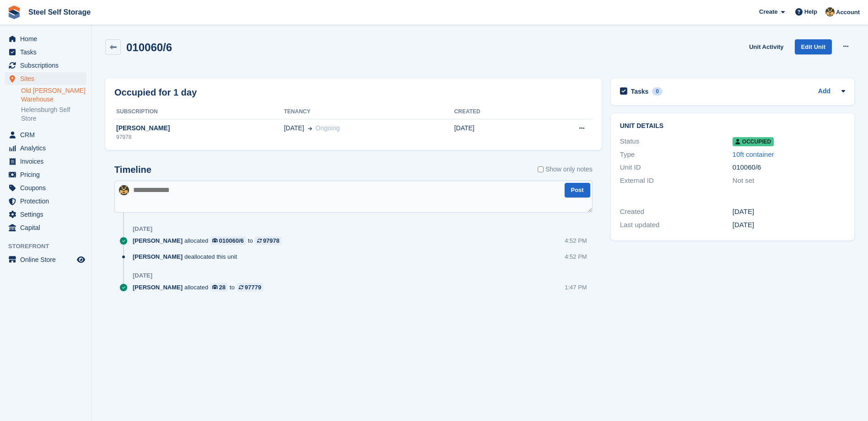  I want to click on span: Account, so click(848, 13).